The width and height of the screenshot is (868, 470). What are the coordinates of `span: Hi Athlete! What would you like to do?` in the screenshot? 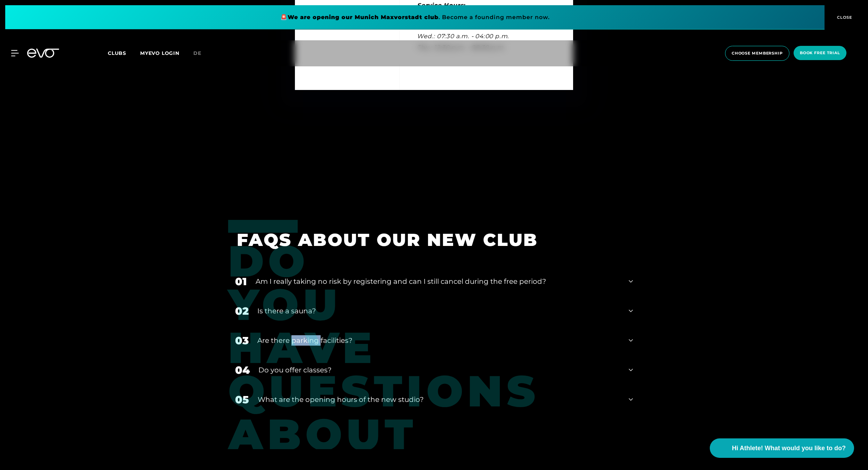 It's located at (789, 449).